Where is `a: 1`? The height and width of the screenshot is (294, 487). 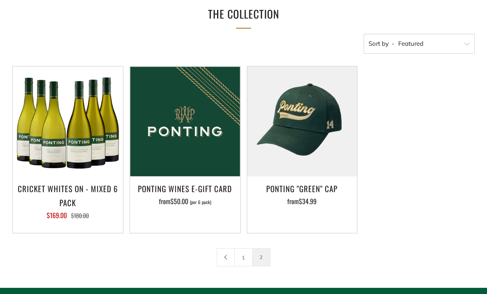
a: 1 is located at coordinates (244, 258).